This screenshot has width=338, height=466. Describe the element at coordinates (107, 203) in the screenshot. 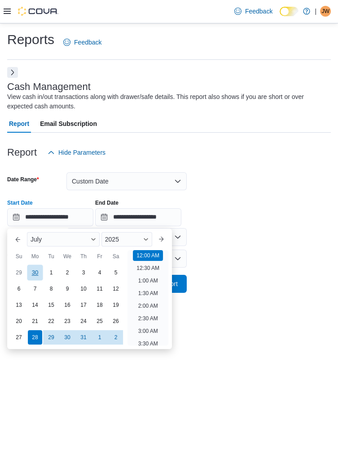

I see `label: End Date` at that location.